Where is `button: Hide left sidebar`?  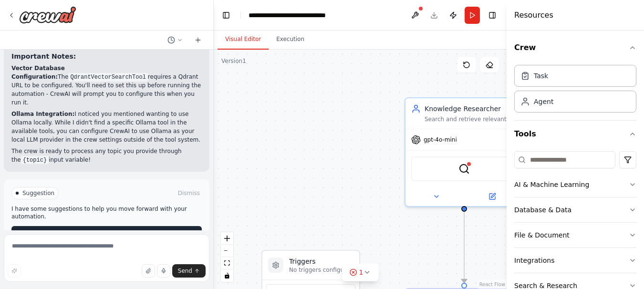 button: Hide left sidebar is located at coordinates (226, 15).